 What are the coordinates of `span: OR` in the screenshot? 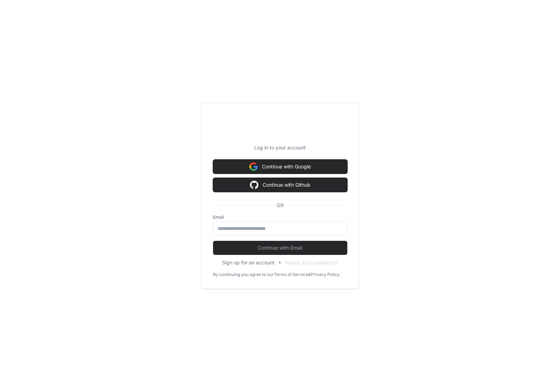 It's located at (280, 206).